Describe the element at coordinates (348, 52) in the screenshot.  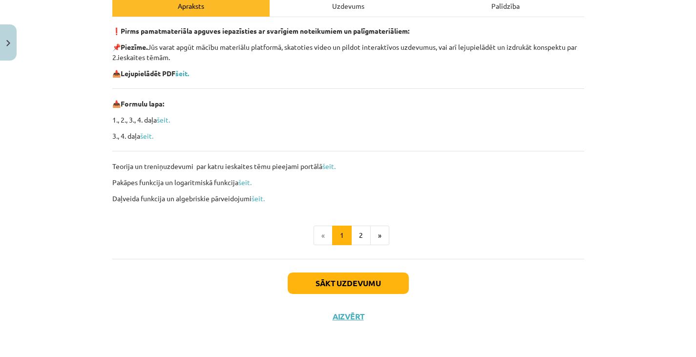
I see `p: 📌 Jūs varat apgūt mācību materiālu platformā, skatoties video un pildot interaktīvos uzdevumus, v...` at that location.